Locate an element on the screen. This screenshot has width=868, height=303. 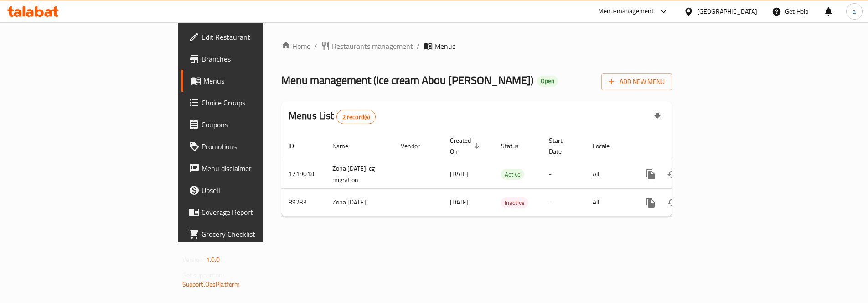
span: Restaurants management is located at coordinates (373, 46).